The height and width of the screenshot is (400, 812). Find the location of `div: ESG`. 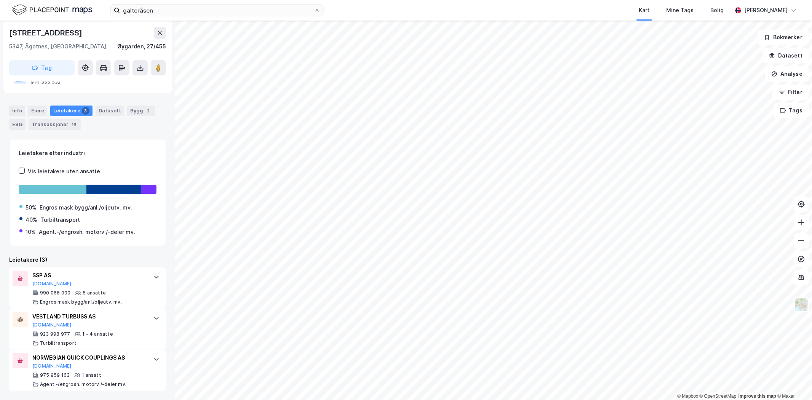

div: ESG is located at coordinates (17, 124).